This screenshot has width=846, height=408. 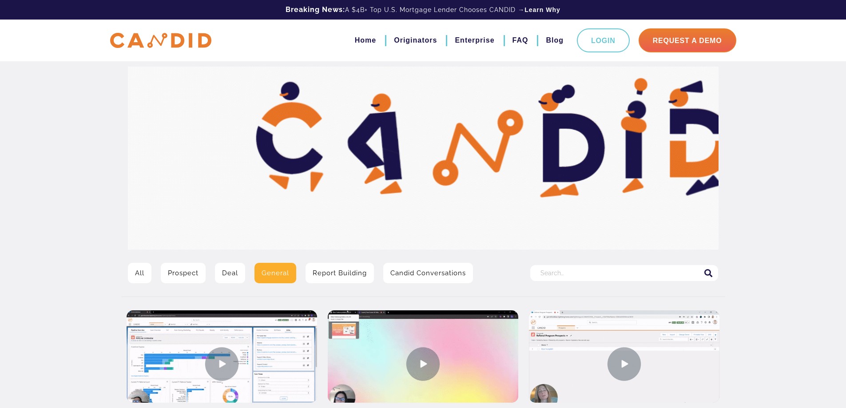 What do you see at coordinates (554, 40) in the screenshot?
I see `a: Blog` at bounding box center [554, 40].